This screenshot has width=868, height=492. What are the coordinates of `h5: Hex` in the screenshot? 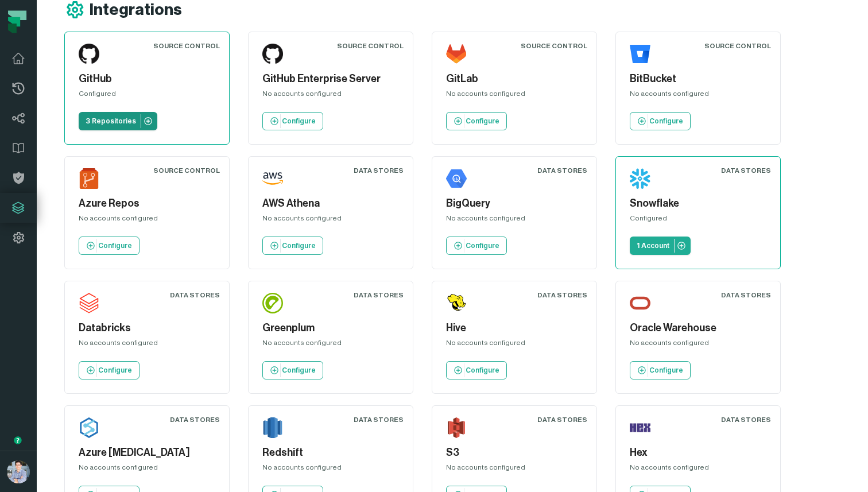 It's located at (698, 452).